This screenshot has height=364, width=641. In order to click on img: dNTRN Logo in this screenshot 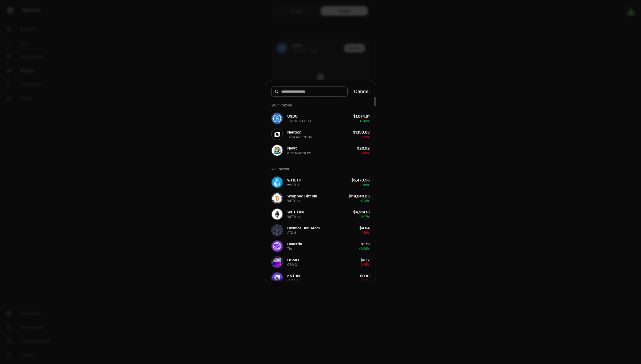, I will do `click(277, 278)`.